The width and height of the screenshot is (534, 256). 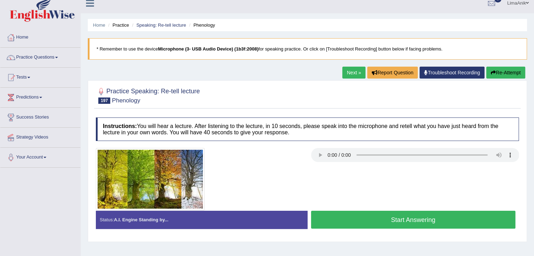 What do you see at coordinates (354, 73) in the screenshot?
I see `a: Next »` at bounding box center [354, 73].